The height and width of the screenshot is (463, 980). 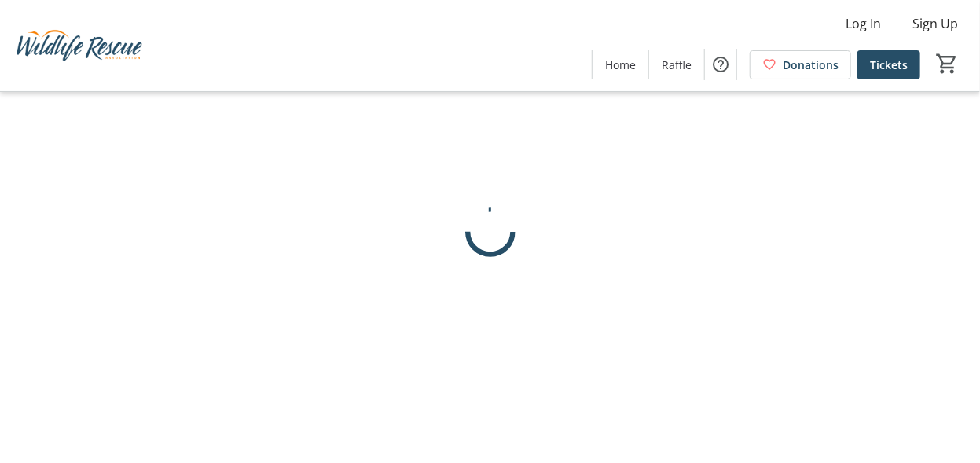 What do you see at coordinates (863, 24) in the screenshot?
I see `button: Log In` at bounding box center [863, 24].